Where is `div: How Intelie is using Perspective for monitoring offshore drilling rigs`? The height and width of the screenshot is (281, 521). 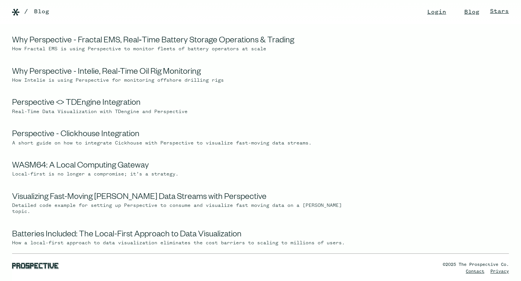
div: How Intelie is using Perspective for monitoring offshore drilling rigs is located at coordinates (181, 80).